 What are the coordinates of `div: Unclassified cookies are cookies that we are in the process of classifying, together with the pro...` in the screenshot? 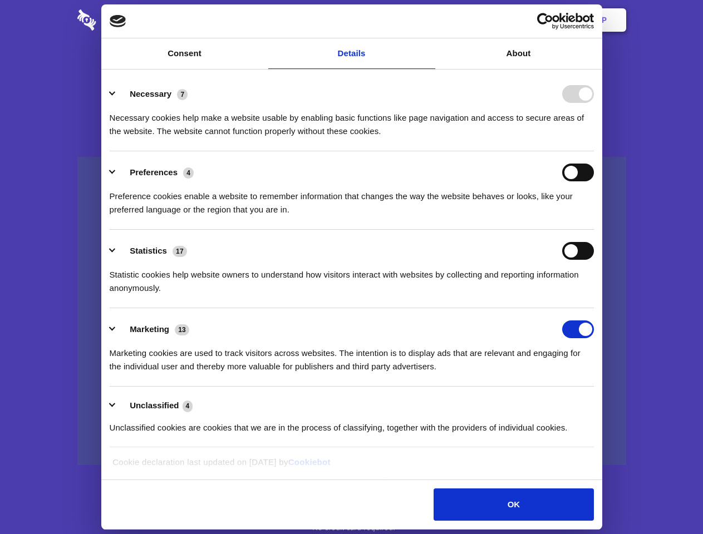 It's located at (352, 423).